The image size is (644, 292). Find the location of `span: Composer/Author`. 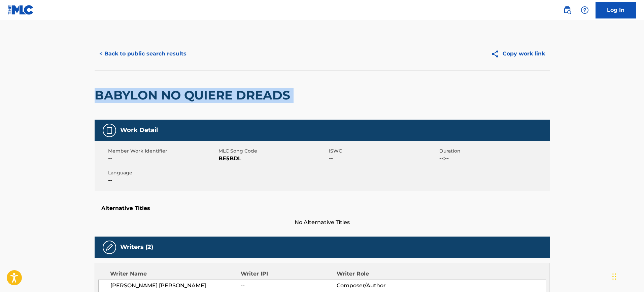

span: Composer/Author is located at coordinates (380, 286).